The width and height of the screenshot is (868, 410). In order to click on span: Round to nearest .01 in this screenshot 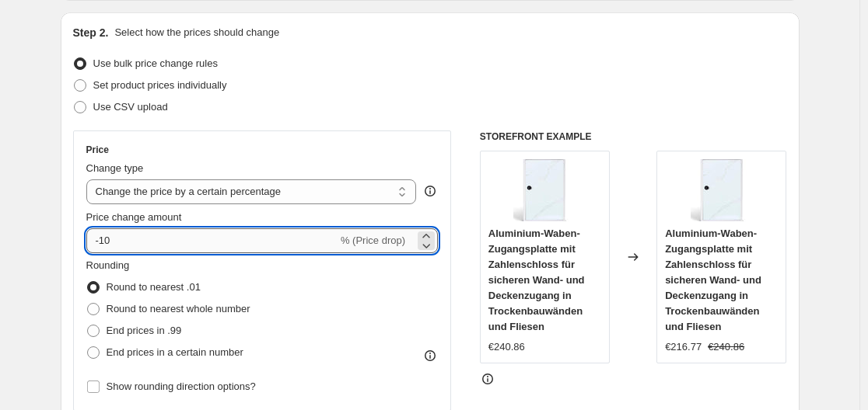, I will do `click(153, 287)`.